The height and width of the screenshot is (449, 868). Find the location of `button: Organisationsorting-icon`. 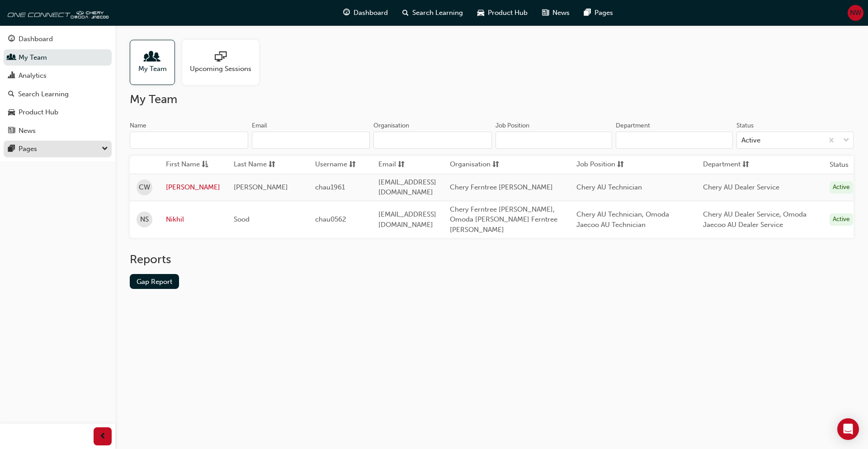

button: Organisationsorting-icon is located at coordinates (475, 165).